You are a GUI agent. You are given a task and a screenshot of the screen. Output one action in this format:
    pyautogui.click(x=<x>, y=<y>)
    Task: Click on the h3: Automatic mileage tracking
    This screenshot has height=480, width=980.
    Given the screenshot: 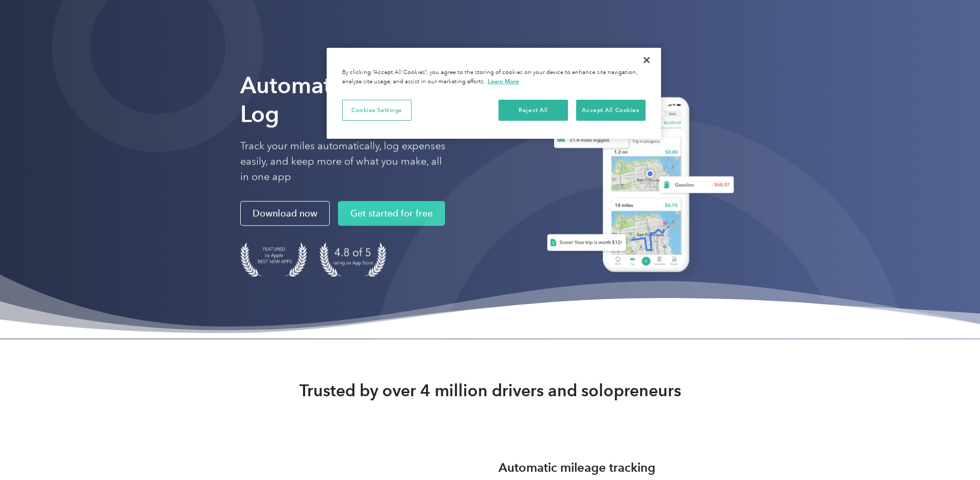 What is the action you would take?
    pyautogui.click(x=577, y=468)
    